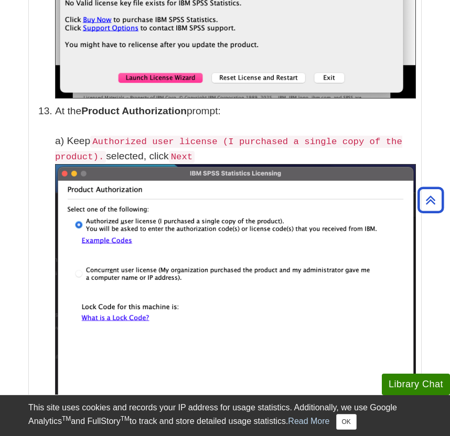  Describe the element at coordinates (134, 111) in the screenshot. I see `b: Product Authorization` at that location.